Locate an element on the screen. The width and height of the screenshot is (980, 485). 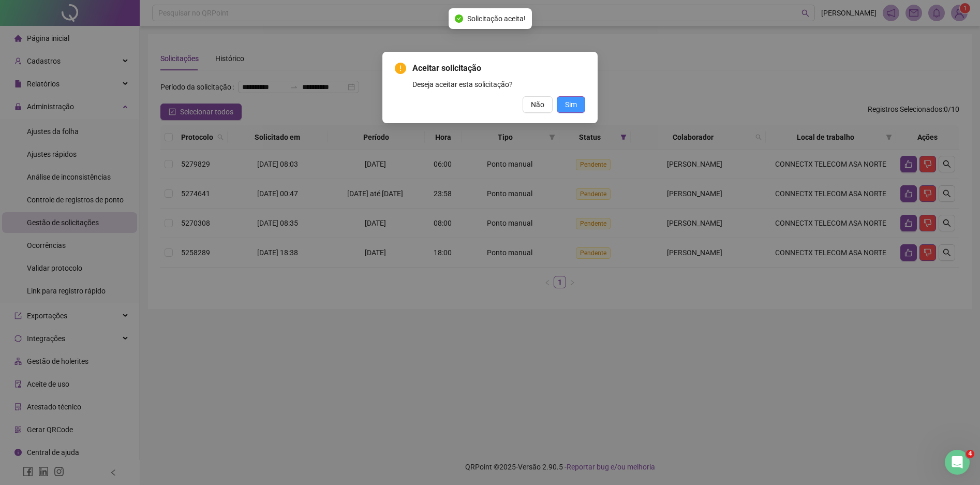
span: Solicitação aceita! is located at coordinates (496, 18).